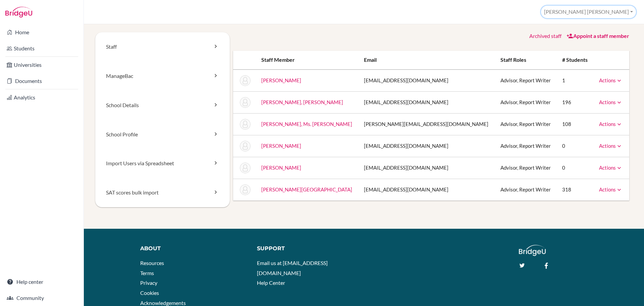 The height and width of the screenshot is (306, 644). What do you see at coordinates (150, 292) in the screenshot?
I see `a: Cookies` at bounding box center [150, 292].